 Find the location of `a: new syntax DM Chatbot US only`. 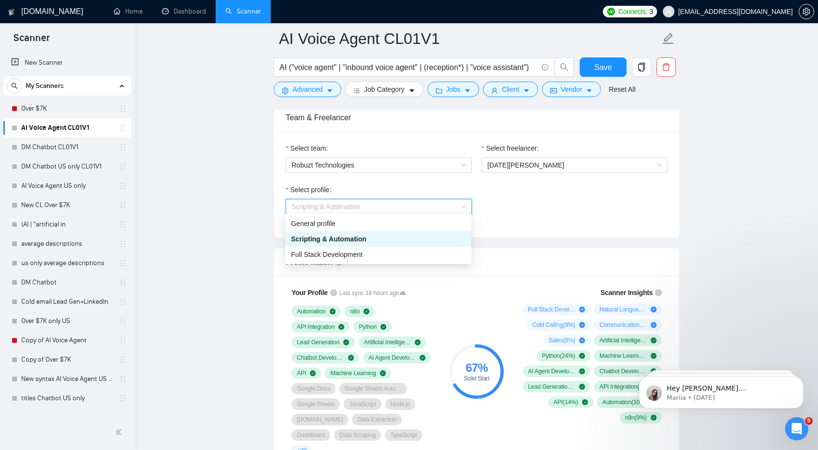

a: new syntax DM Chatbot US only is located at coordinates (67, 418).